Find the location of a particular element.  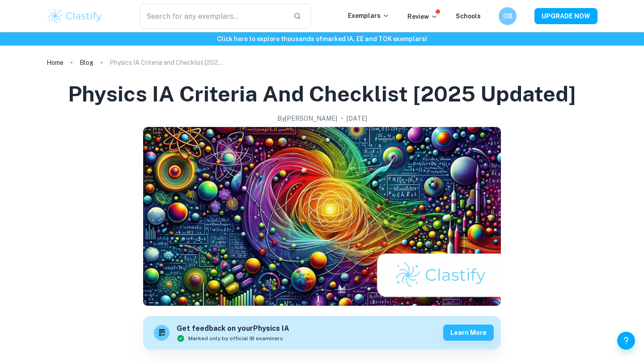

button: Help and Feedback is located at coordinates (626, 341).